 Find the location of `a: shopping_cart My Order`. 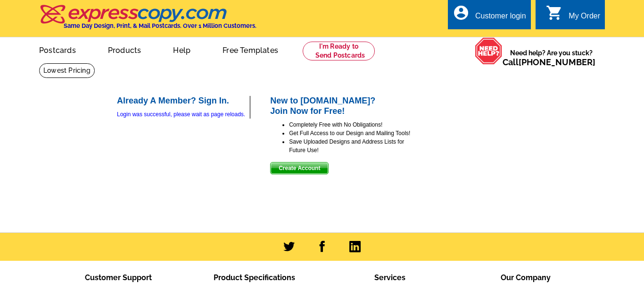

a: shopping_cart My Order is located at coordinates (573, 16).